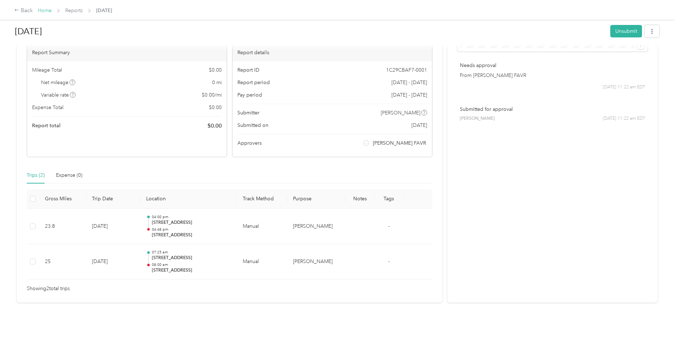  I want to click on p: 04:48 pm, so click(191, 229).